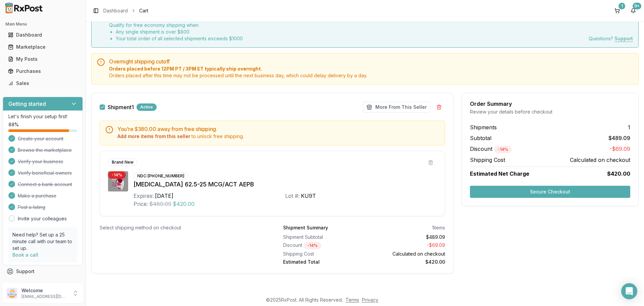  What do you see at coordinates (118, 181) in the screenshot?
I see `img: Anoro Ellipta 62.5-25 MCG/ACT AEPB` at bounding box center [118, 181].